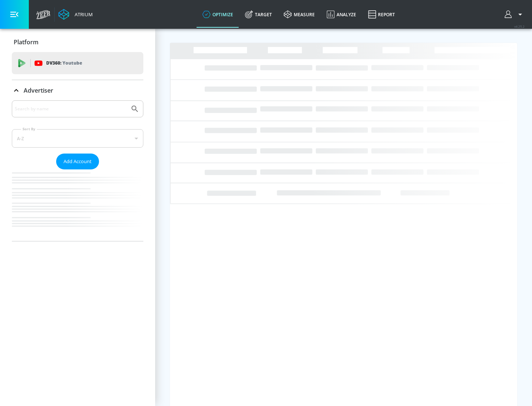 The width and height of the screenshot is (532, 406). I want to click on div: Platform, so click(78, 42).